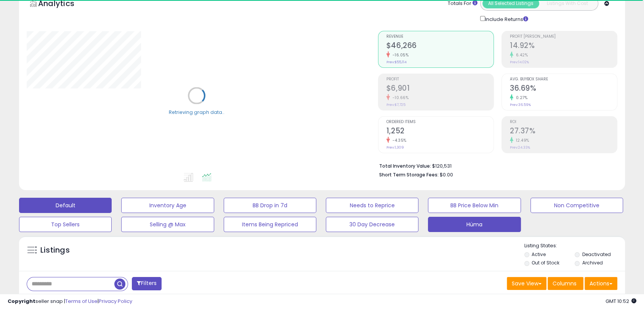 This screenshot has width=644, height=309. What do you see at coordinates (81, 301) in the screenshot?
I see `a: Terms of Use` at bounding box center [81, 301].